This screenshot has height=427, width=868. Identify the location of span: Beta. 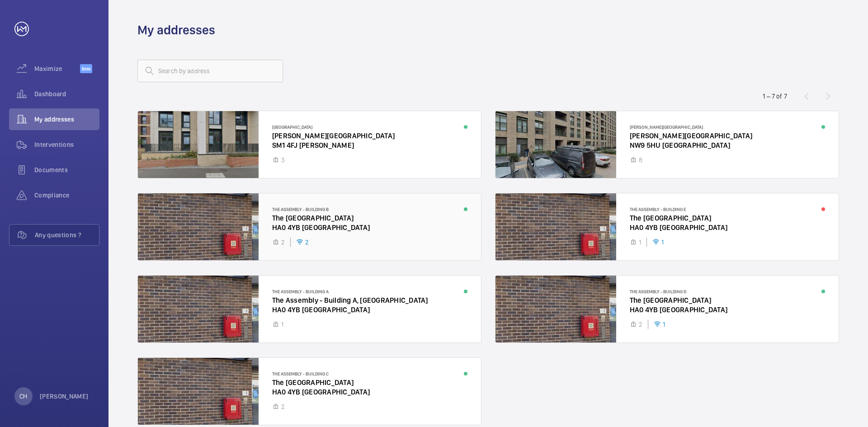
(85, 69).